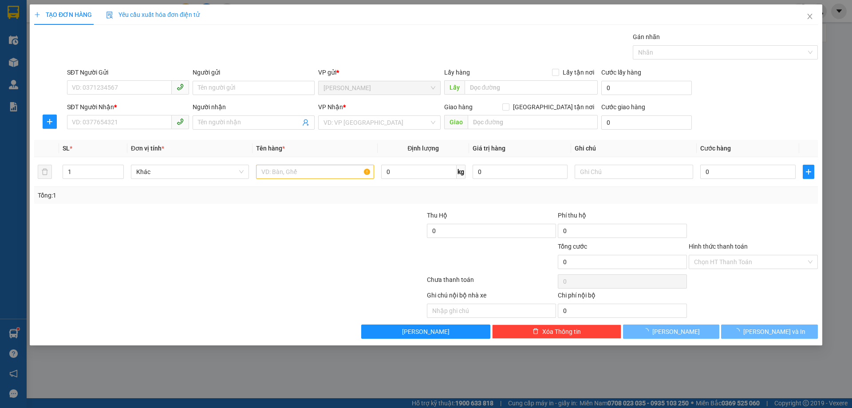 The width and height of the screenshot is (852, 408). What do you see at coordinates (718, 246) in the screenshot?
I see `label: Hình thức thanh toán` at bounding box center [718, 246].